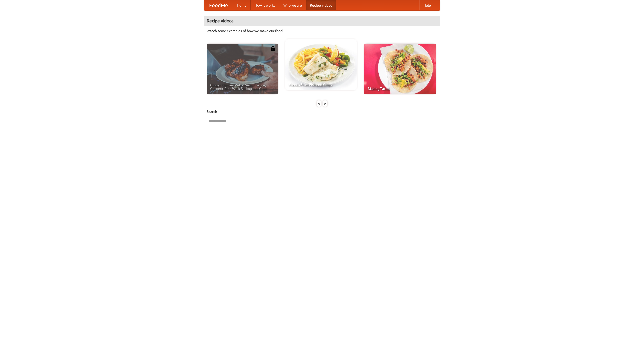 The width and height of the screenshot is (644, 356). I want to click on h5: Search, so click(322, 112).